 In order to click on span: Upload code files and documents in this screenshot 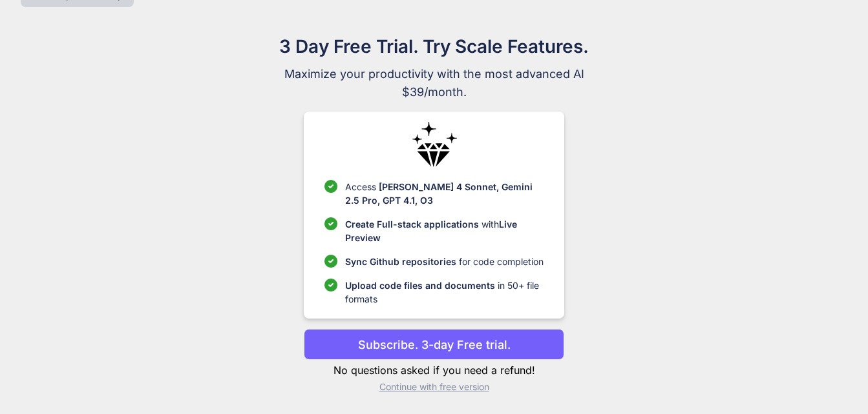, I will do `click(420, 285)`.